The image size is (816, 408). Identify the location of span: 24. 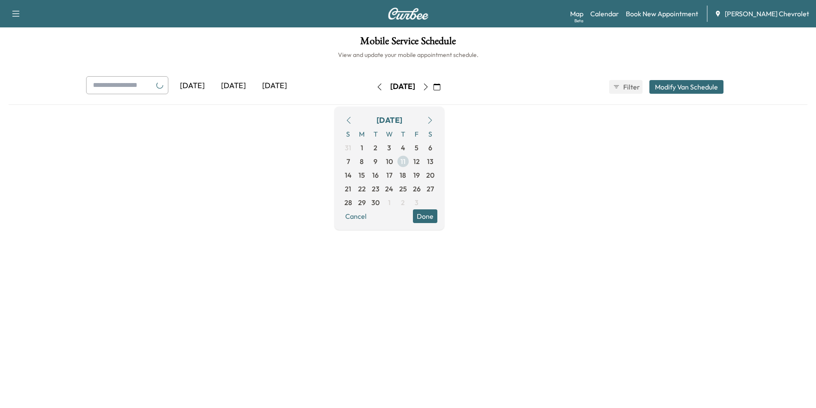
(389, 189).